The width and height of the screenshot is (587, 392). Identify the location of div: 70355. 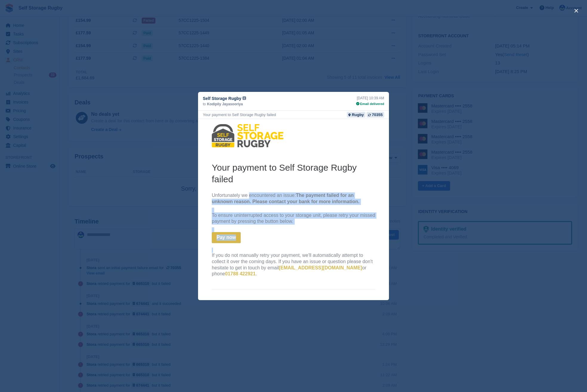
(377, 114).